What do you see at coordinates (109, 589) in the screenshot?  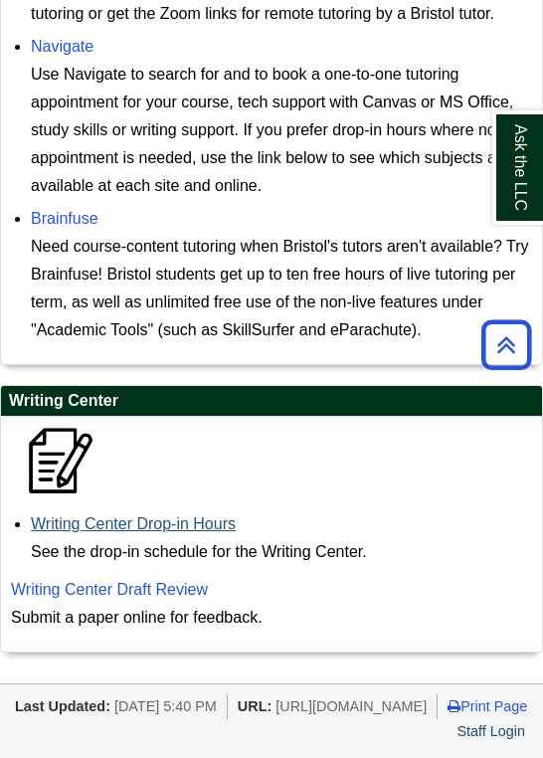 I see `a: Writing Center Draft Review` at bounding box center [109, 589].